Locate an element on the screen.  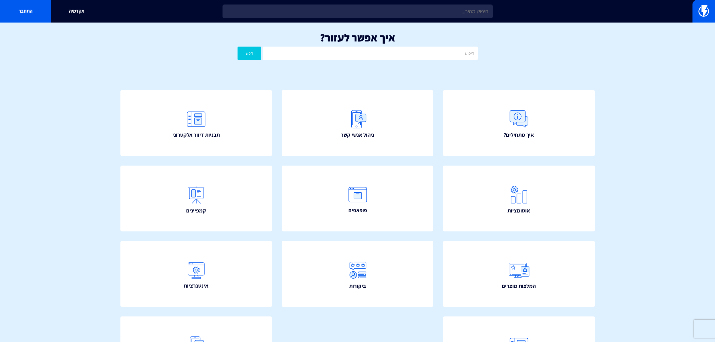
a: אוטומציות is located at coordinates (519, 198).